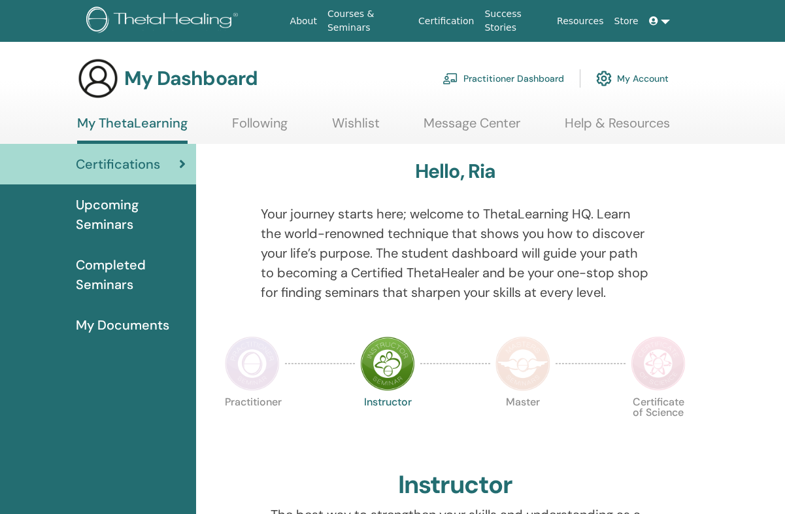 Image resolution: width=785 pixels, height=514 pixels. Describe the element at coordinates (658, 364) in the screenshot. I see `img: Certificate of Science` at that location.